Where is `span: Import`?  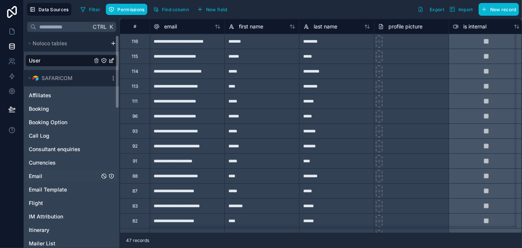
span: Import is located at coordinates (465, 9).